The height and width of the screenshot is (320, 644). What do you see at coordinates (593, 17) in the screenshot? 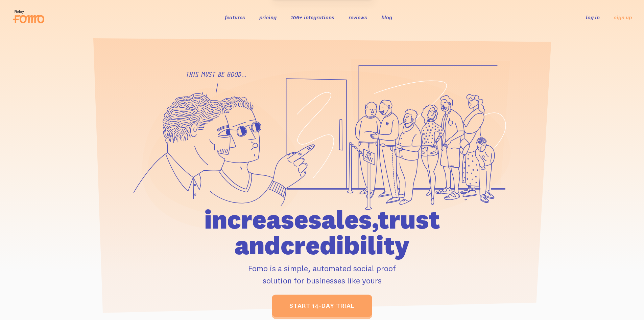
I see `a: log in` at bounding box center [593, 17].